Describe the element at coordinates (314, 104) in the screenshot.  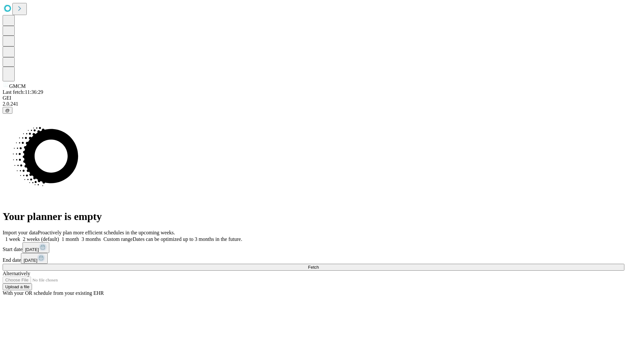
I see `div: 2.0.241` at that location.